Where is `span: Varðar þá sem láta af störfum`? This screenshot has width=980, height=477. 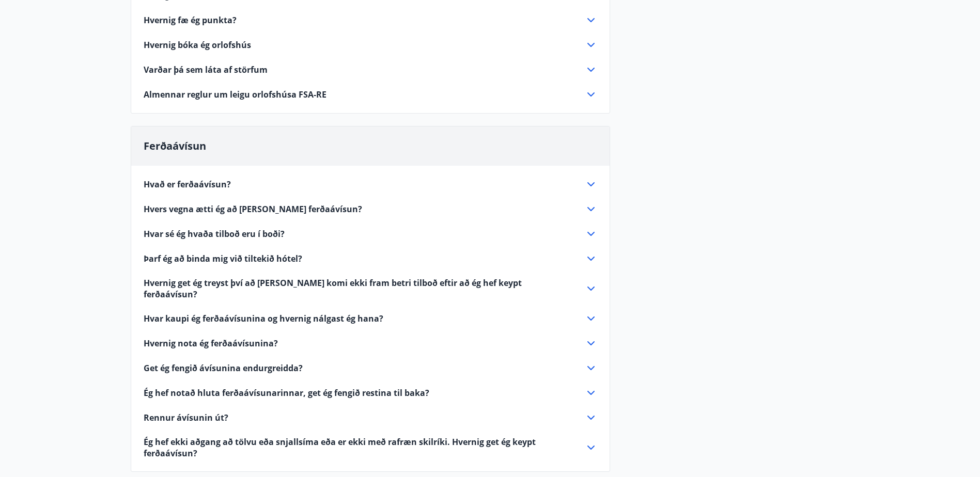 span: Varðar þá sem láta af störfum is located at coordinates (206, 69).